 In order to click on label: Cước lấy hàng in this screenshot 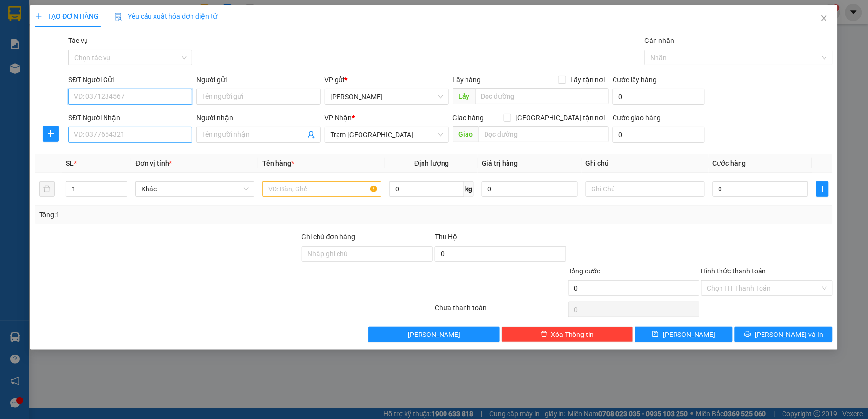, I will do `click(635, 79)`.